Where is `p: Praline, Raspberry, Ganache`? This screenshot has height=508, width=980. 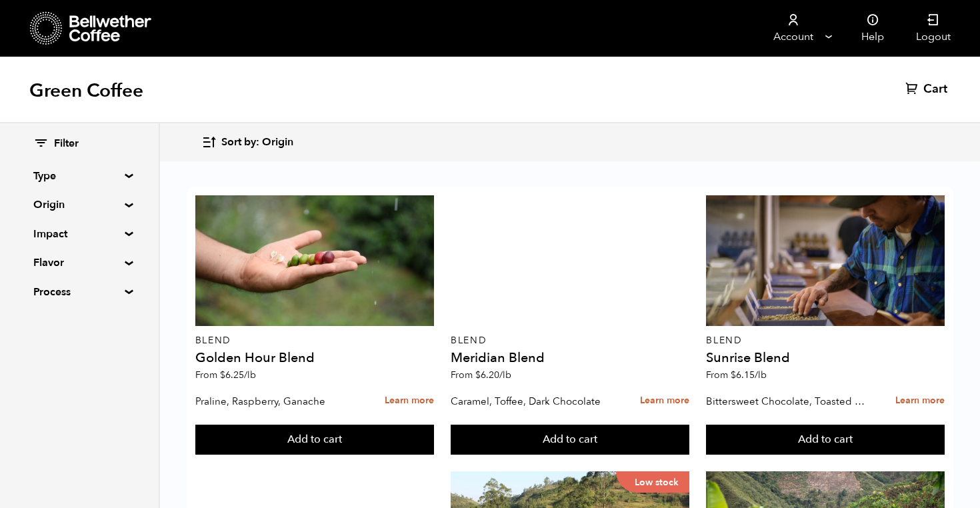 p: Praline, Raspberry, Ganache is located at coordinates (276, 402).